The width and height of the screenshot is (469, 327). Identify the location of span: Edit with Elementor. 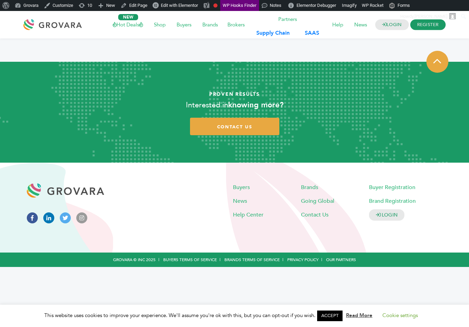
(179, 5).